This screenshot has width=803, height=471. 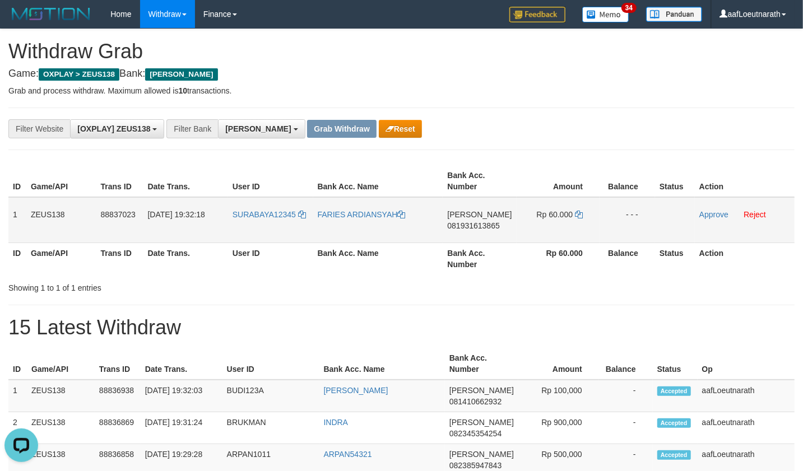 What do you see at coordinates (167, 286) in the screenshot?
I see `div: Showing 1 to 1 of 1 entries` at bounding box center [167, 286].